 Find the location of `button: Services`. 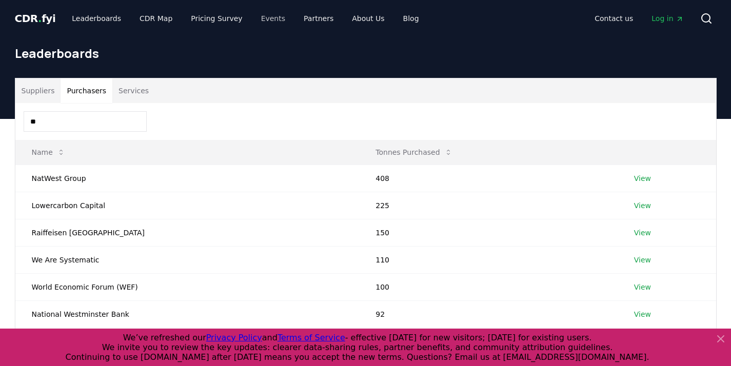

button: Services is located at coordinates (133, 91).